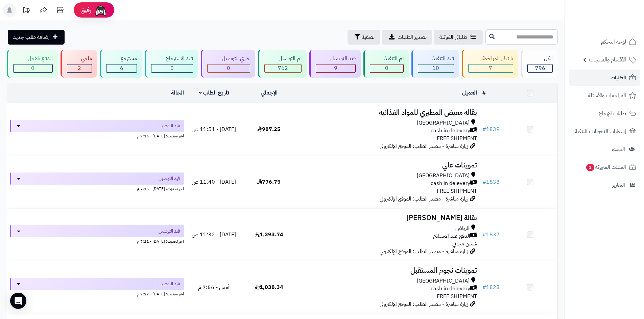 Image resolution: width=644 pixels, height=319 pixels. What do you see at coordinates (80, 59) in the screenshot?
I see `div: ملغي` at bounding box center [80, 59].